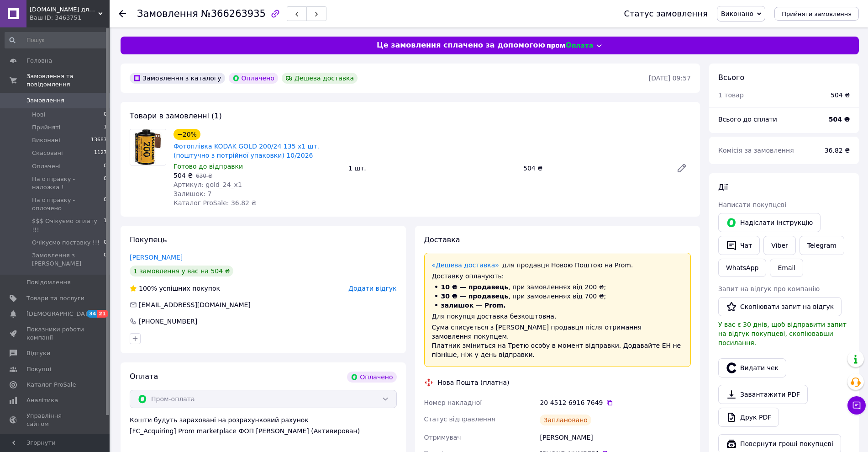 This screenshot has width=868, height=452. I want to click on a: Telegram, so click(822, 246).